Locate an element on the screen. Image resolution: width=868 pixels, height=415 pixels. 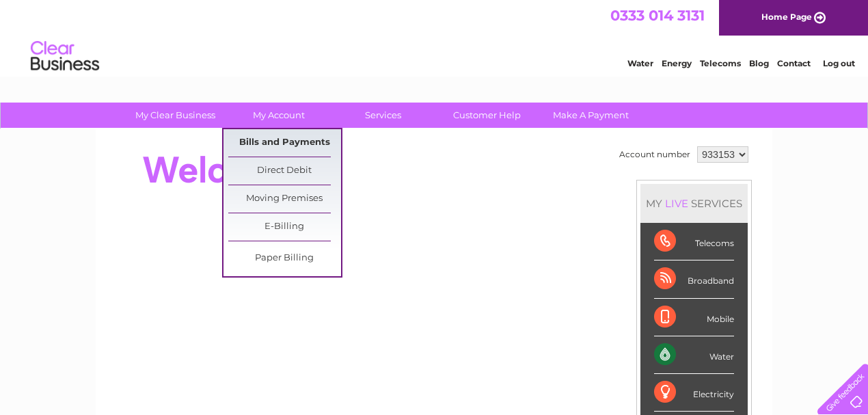
a: Make A Payment is located at coordinates (591, 115).